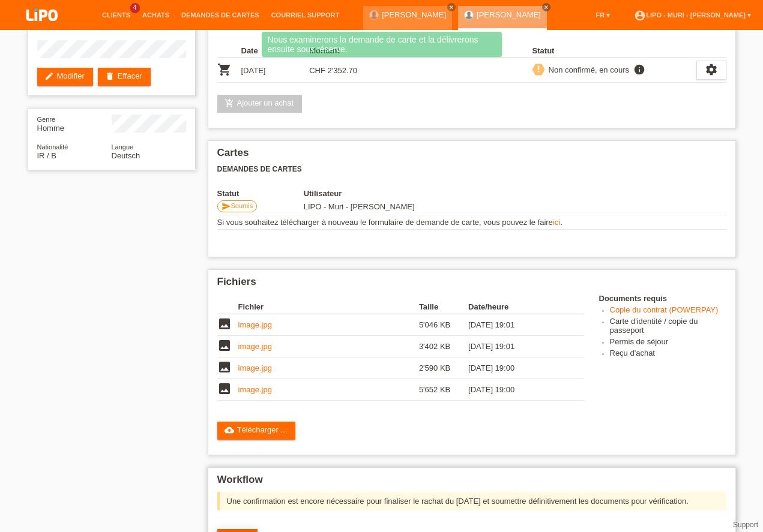 This screenshot has width=763, height=532. Describe the element at coordinates (257, 431) in the screenshot. I see `a: cloud_uploadTélécharger ...` at that location.